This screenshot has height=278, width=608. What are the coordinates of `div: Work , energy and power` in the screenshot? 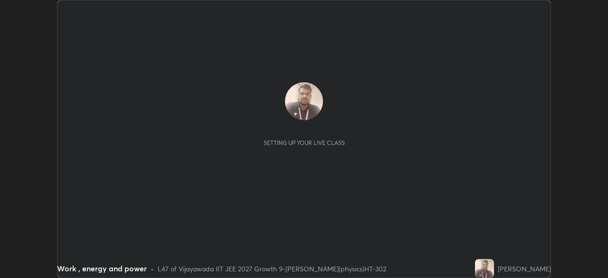 It's located at (102, 268).